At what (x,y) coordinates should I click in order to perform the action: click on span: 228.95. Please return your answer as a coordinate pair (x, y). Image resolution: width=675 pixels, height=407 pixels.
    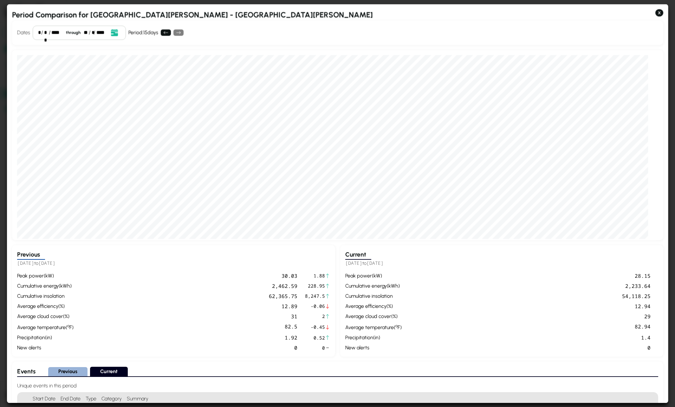
    Looking at the image, I should click on (315, 286).